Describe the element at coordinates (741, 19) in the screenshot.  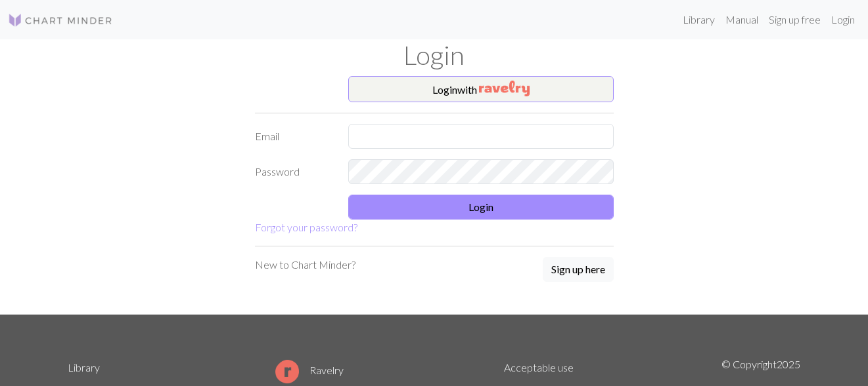
I see `a: Manual` at that location.